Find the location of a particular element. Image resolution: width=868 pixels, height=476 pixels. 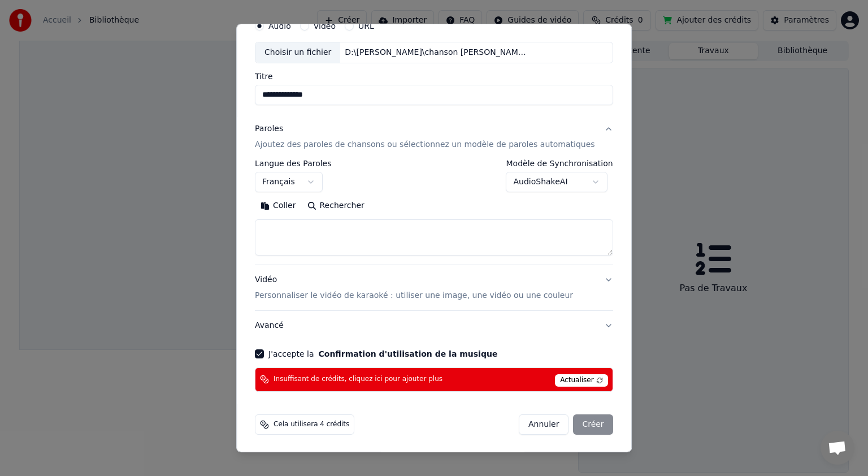

label: URL is located at coordinates (366, 26).